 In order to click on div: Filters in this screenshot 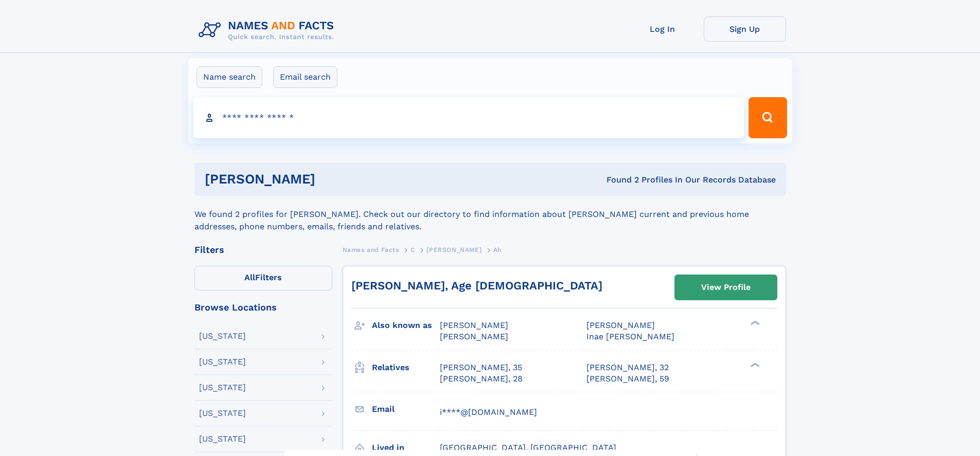, I will do `click(264, 250)`.